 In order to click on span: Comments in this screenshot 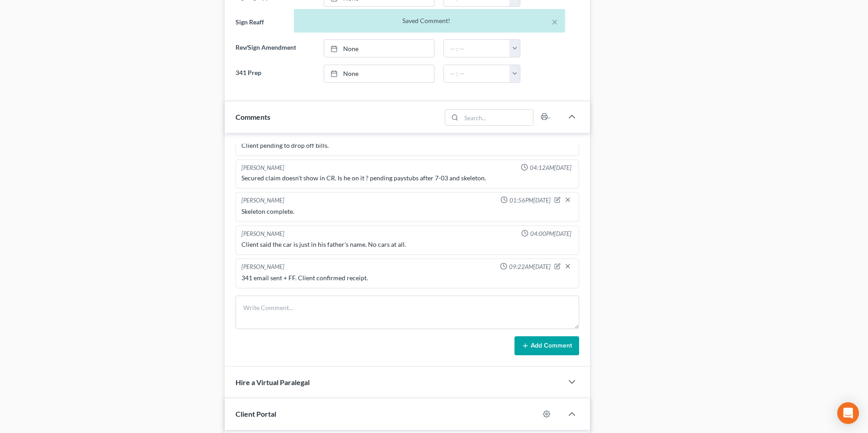, I will do `click(253, 117)`.